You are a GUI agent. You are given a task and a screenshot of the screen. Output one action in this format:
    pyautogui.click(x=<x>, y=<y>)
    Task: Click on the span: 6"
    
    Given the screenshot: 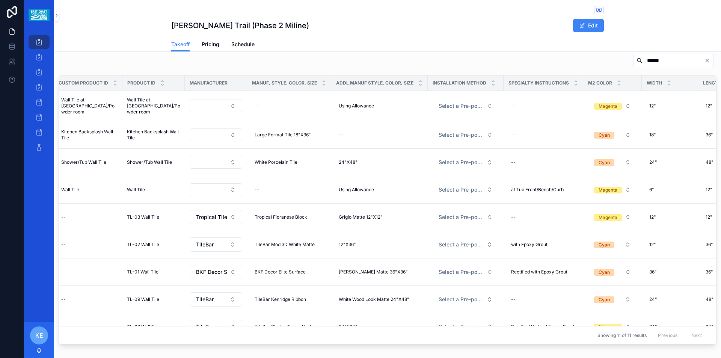 What is the action you would take?
    pyautogui.click(x=651, y=190)
    